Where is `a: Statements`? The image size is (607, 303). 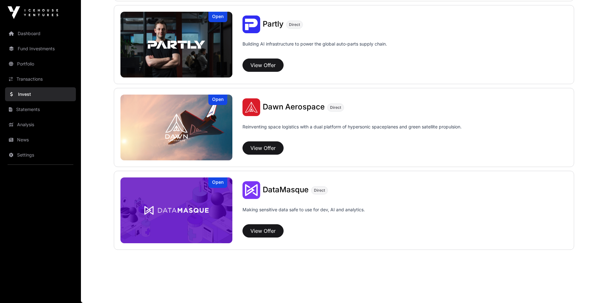 a: Statements is located at coordinates (40, 109).